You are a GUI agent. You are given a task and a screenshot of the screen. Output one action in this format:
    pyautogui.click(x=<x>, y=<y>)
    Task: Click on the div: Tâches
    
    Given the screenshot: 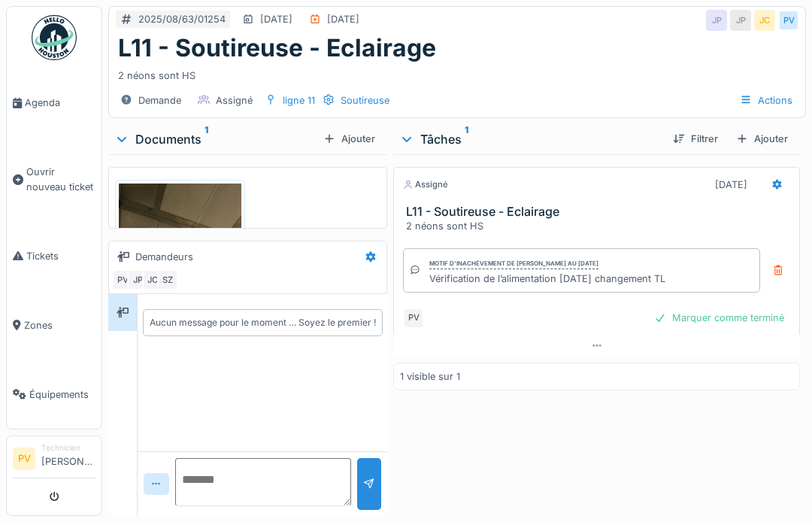 What is the action you would take?
    pyautogui.click(x=530, y=139)
    